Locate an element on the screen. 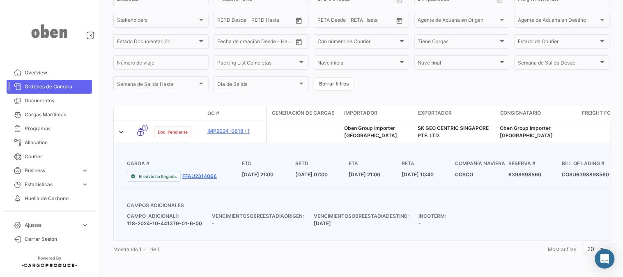  span: Cargas Marítimas is located at coordinates (57, 115).